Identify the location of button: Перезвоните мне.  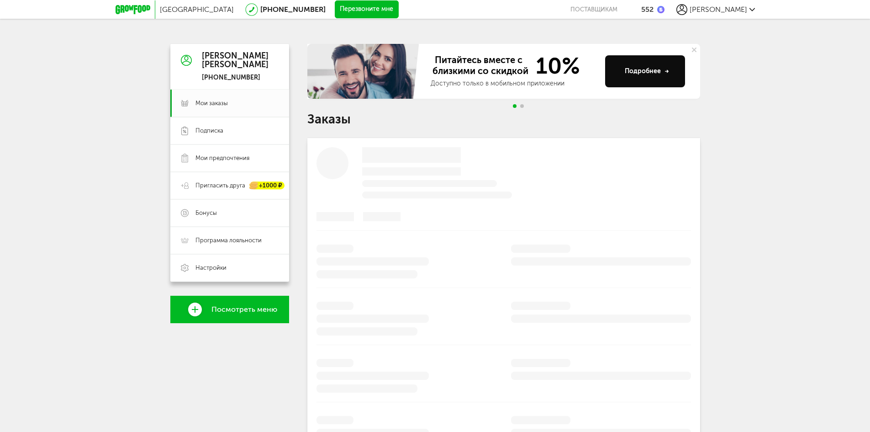
(367, 10).